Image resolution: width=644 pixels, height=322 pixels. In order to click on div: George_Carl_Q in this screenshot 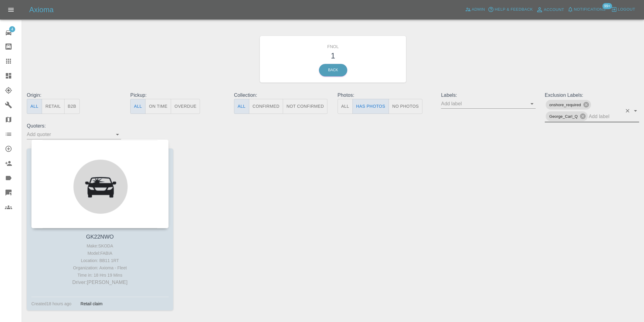, I will do `click(567, 116)`.